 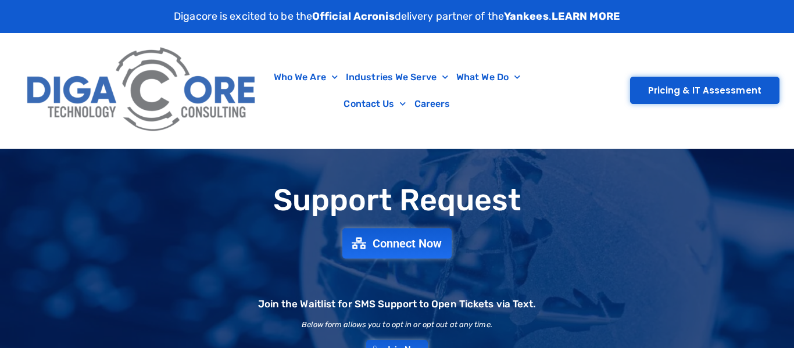 What do you see at coordinates (397, 91) in the screenshot?
I see `nav: Menu` at bounding box center [397, 91].